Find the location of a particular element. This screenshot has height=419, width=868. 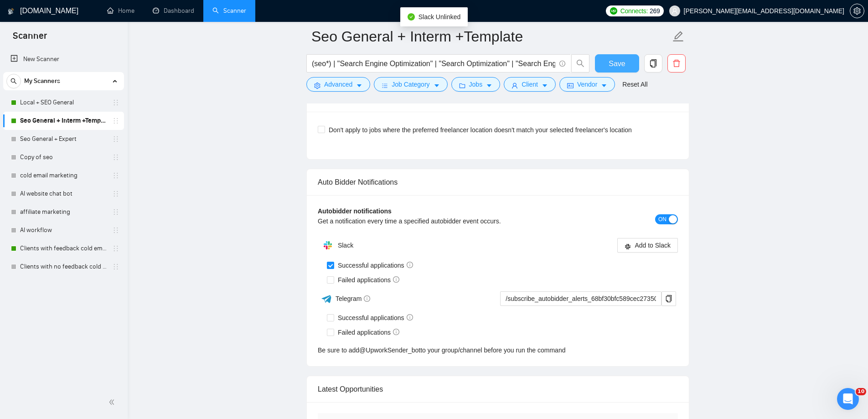

a: Clients with no feedback cold email marketing is located at coordinates (63, 266).